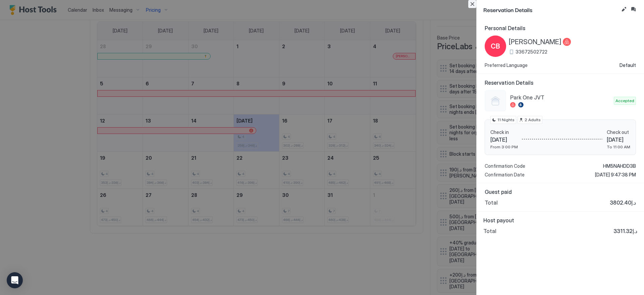  I want to click on span: Park One JVT, so click(560, 97).